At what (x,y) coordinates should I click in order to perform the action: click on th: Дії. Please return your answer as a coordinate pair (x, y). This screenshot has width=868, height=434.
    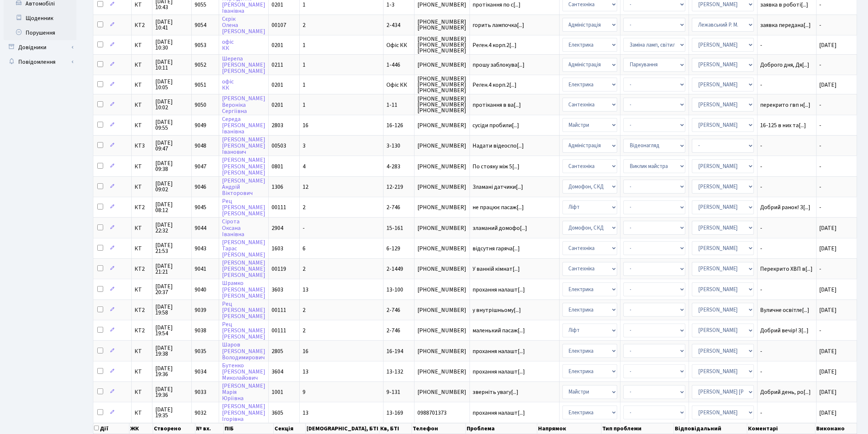
    Looking at the image, I should click on (111, 429).